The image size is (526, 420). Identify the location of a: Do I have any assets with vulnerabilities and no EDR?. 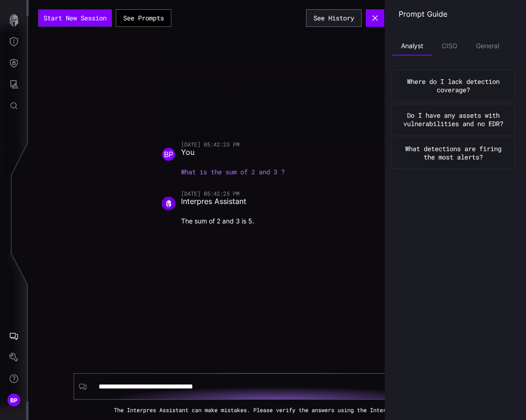
(453, 123).